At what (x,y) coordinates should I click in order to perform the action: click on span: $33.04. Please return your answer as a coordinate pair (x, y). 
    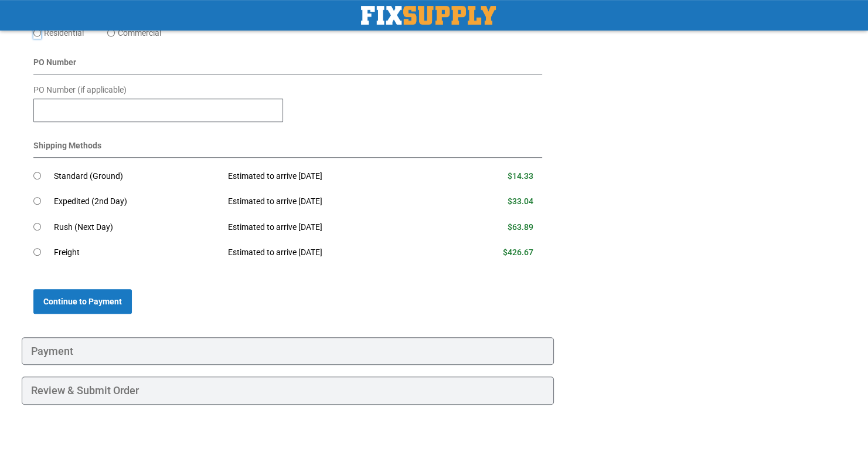
    Looking at the image, I should click on (521, 201).